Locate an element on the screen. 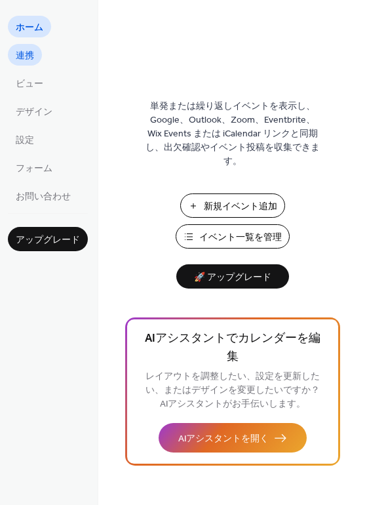  span: お問い合わせ is located at coordinates (43, 197).